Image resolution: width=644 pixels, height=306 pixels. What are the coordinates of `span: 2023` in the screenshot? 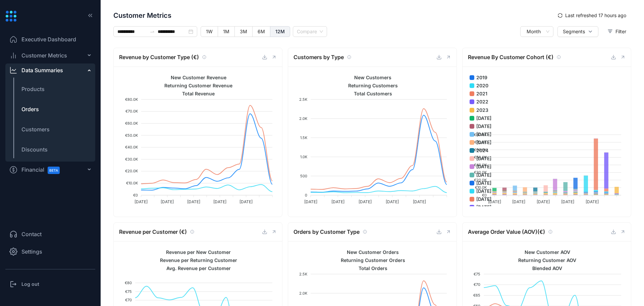 It's located at (480, 110).